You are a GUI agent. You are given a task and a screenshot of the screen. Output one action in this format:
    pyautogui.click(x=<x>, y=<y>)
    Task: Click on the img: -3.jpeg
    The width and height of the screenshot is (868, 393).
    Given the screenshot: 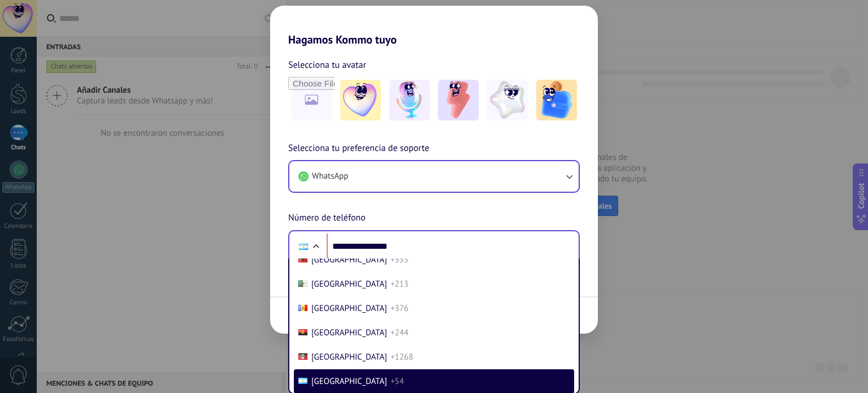 What is the action you would take?
    pyautogui.click(x=458, y=100)
    